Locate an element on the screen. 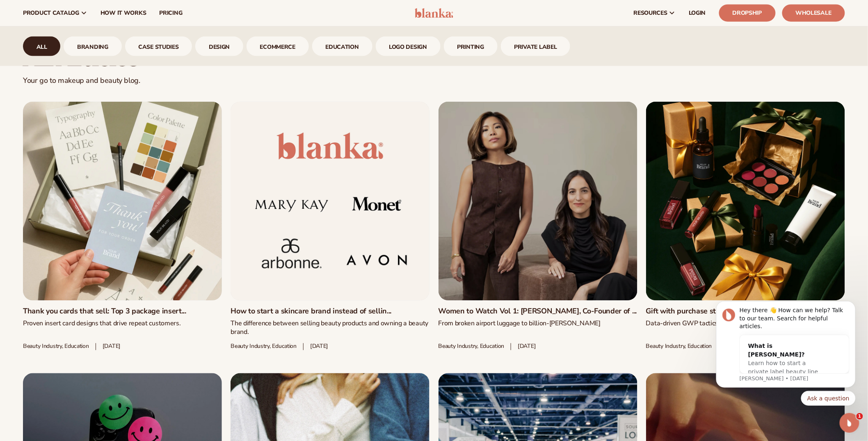 This screenshot has width=868, height=441. h2: All articles is located at coordinates (434, 56).